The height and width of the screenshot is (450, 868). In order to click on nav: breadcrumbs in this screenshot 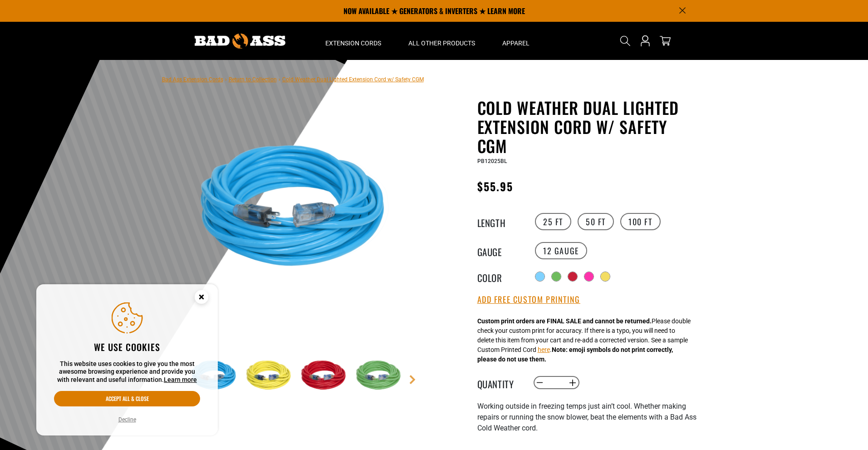, I will do `click(293, 79)`.